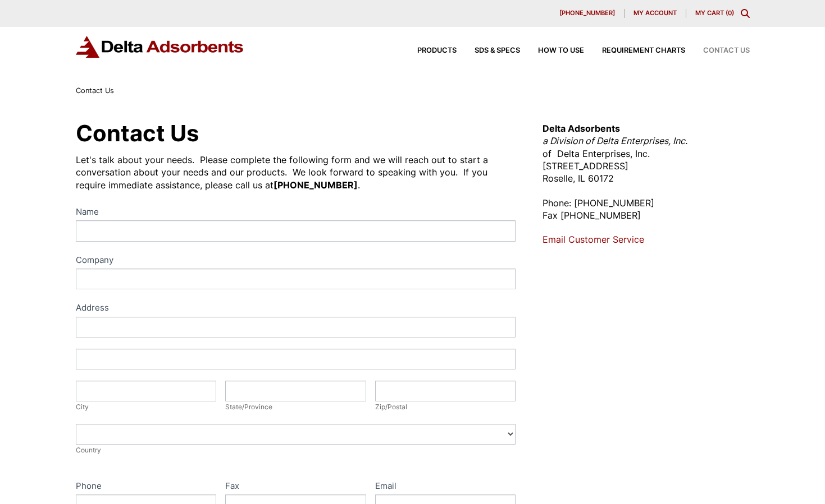 This screenshot has height=504, width=825. I want to click on img: Delta Adsorbents, so click(160, 47).